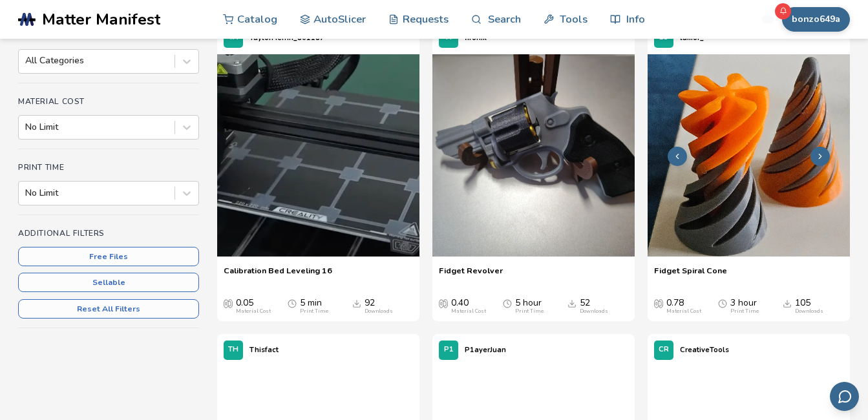  Describe the element at coordinates (26, 61) in the screenshot. I see `input: All Categories` at that location.